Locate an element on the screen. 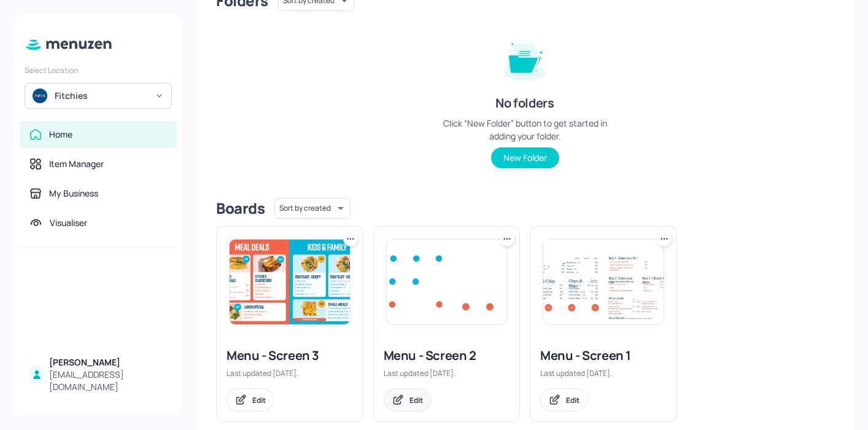  div: Select Location is located at coordinates (98, 70).